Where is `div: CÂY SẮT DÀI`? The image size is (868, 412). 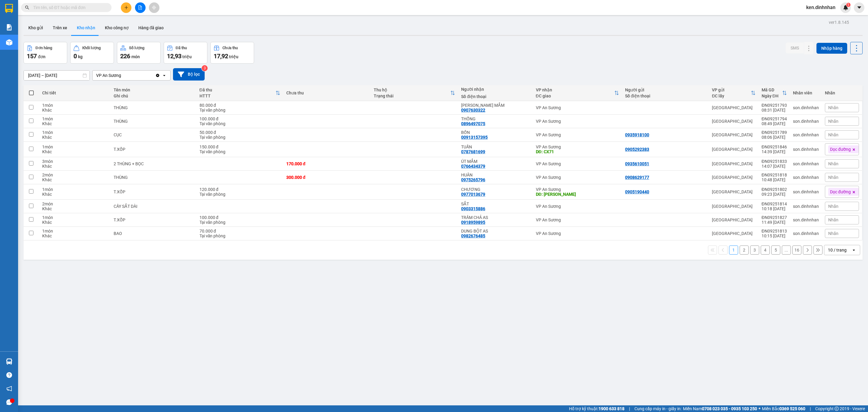
div: CÂY SẮT DÀI is located at coordinates (153, 206).